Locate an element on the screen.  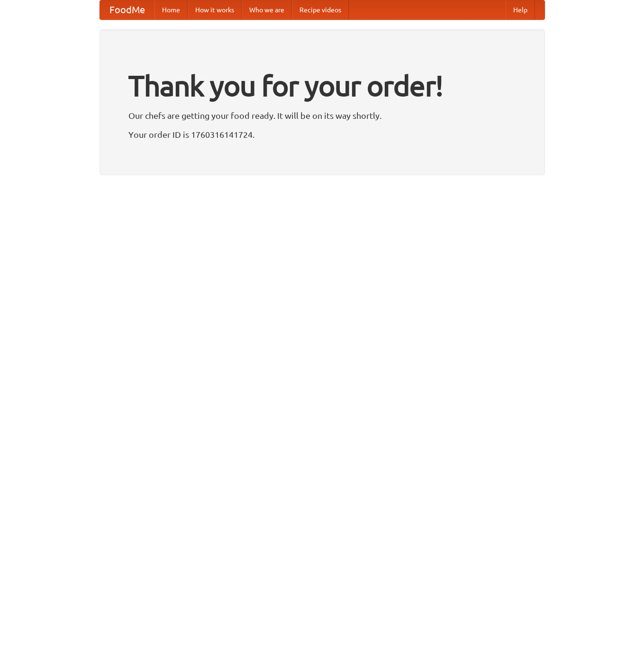
a: Help is located at coordinates (520, 10).